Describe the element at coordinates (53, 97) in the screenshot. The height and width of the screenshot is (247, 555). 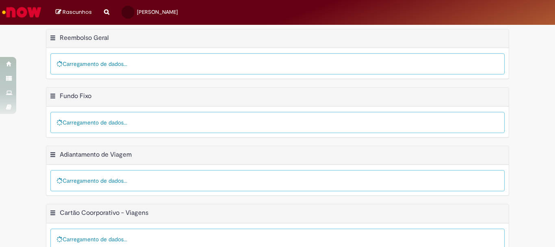
I see `button: Fundo Fixo Menu de contexto` at that location.